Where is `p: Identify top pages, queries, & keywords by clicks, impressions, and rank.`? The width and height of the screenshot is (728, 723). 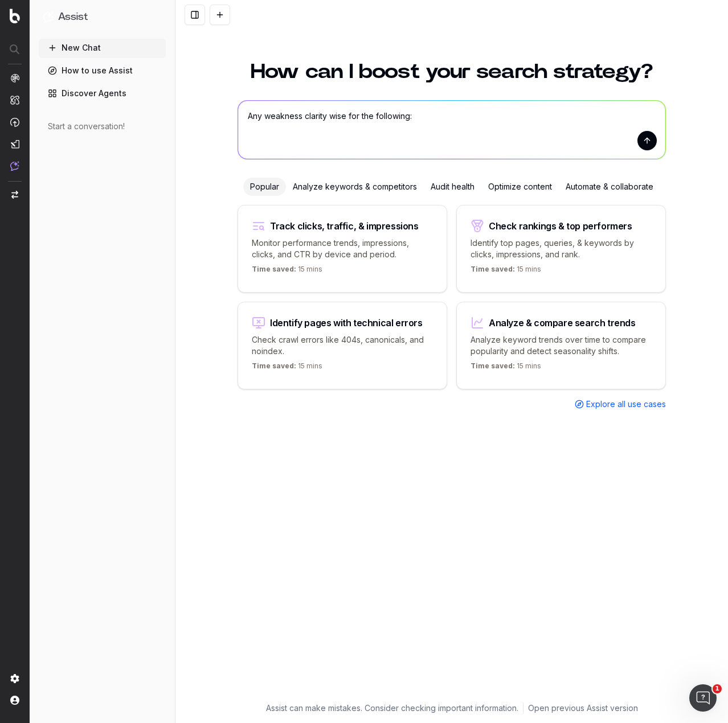
p: Identify top pages, queries, & keywords by clicks, impressions, and rank. is located at coordinates (561, 249).